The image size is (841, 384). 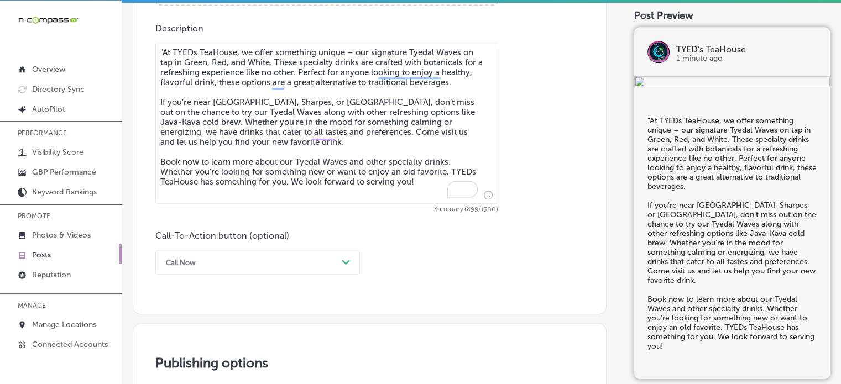 I want to click on div: Post Preview, so click(x=732, y=15).